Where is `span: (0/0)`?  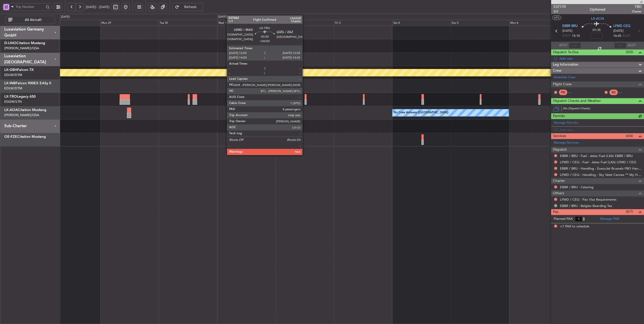 span: (0/0) is located at coordinates (630, 52).